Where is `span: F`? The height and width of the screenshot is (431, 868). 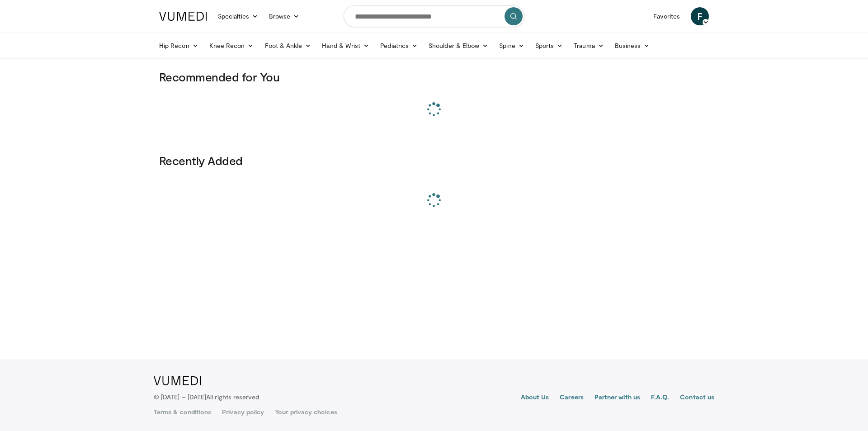 span: F is located at coordinates (699, 16).